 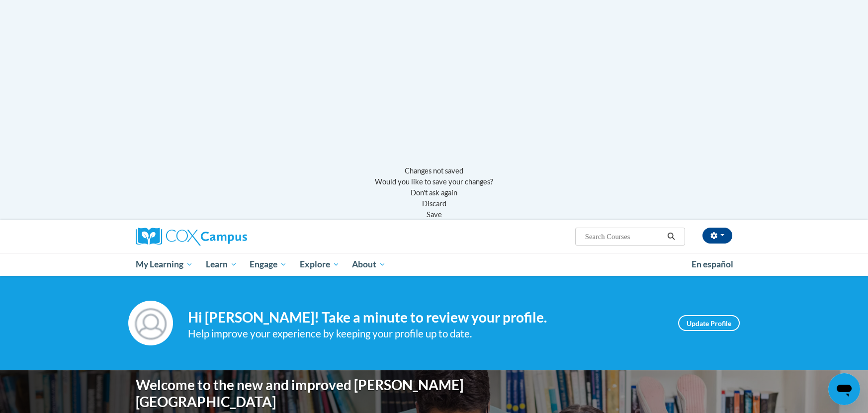 I want to click on img: Profile Image, so click(x=150, y=323).